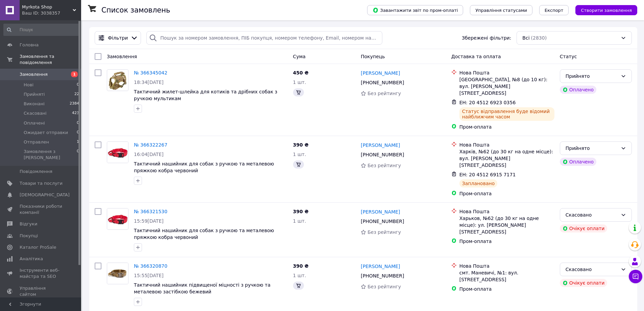  What do you see at coordinates (487, 103) in the screenshot?
I see `span: ЕН: 20 4512 6923 0356` at bounding box center [487, 103].